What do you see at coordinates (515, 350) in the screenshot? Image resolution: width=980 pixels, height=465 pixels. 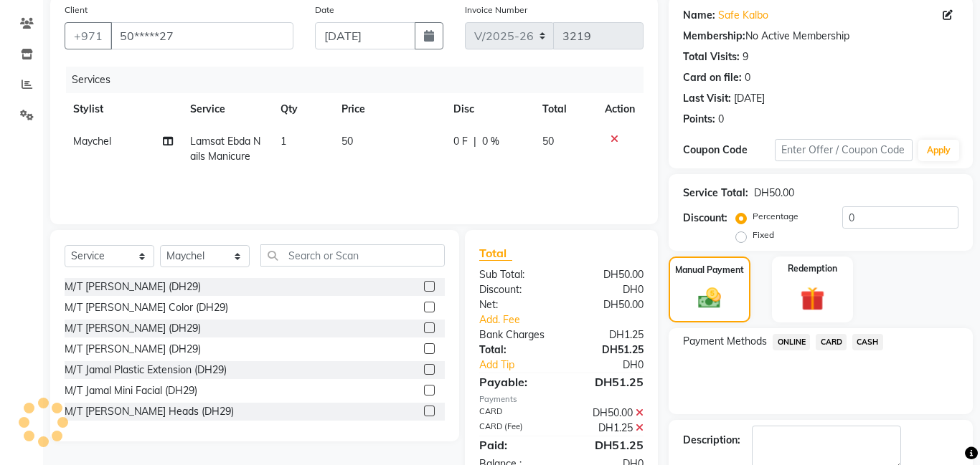 I see `div: Total:` at bounding box center [515, 350].